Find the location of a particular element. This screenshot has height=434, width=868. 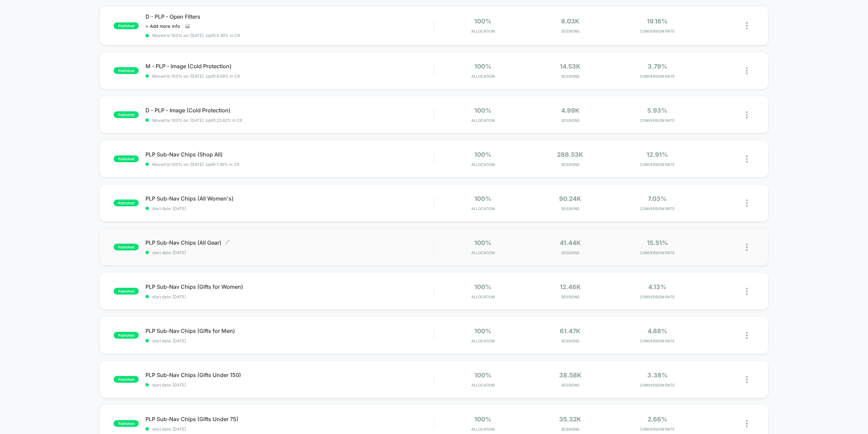

span: 288.53k is located at coordinates (570, 155).